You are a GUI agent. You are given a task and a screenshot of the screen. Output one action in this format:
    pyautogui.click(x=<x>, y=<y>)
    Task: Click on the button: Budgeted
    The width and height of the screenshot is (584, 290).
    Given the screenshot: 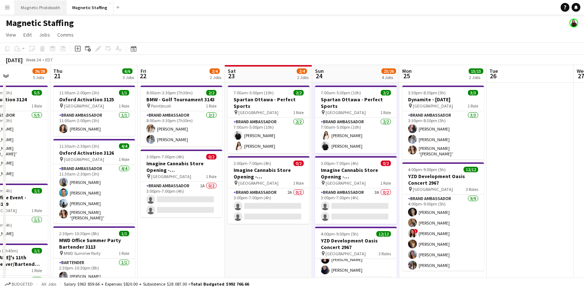 What is the action you would take?
    pyautogui.click(x=19, y=284)
    